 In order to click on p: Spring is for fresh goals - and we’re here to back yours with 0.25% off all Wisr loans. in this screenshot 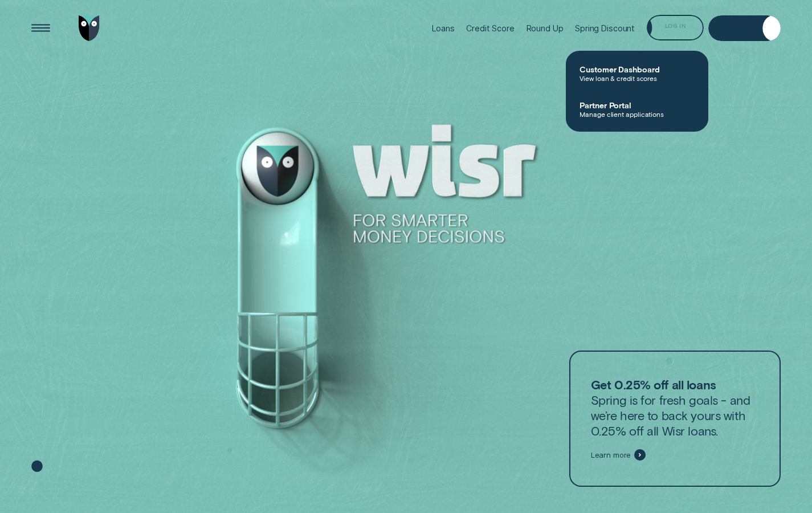, I will do `click(675, 408)`.